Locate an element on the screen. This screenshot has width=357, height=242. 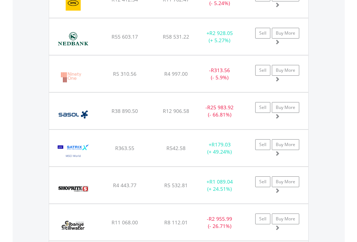
span: R4 997.00 is located at coordinates (176, 74).